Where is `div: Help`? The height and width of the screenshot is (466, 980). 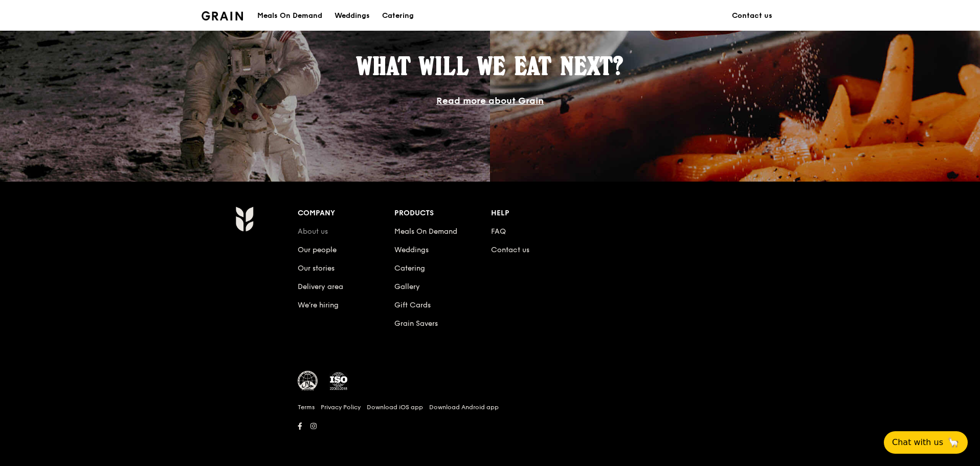 div: Help is located at coordinates (539, 213).